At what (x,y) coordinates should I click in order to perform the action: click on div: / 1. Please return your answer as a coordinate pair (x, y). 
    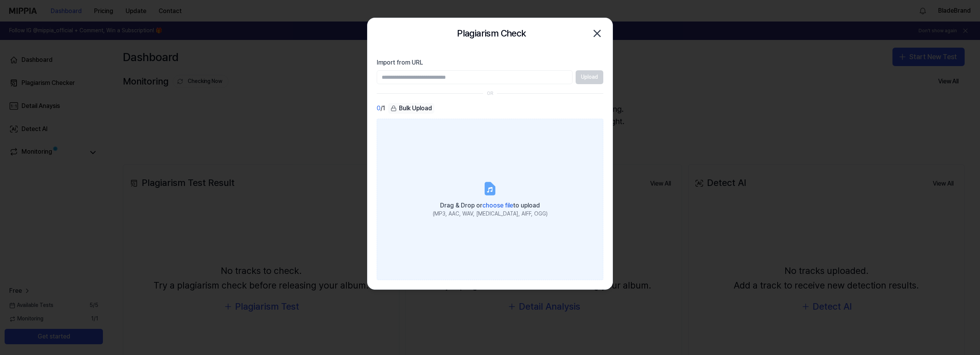
    Looking at the image, I should click on (381, 108).